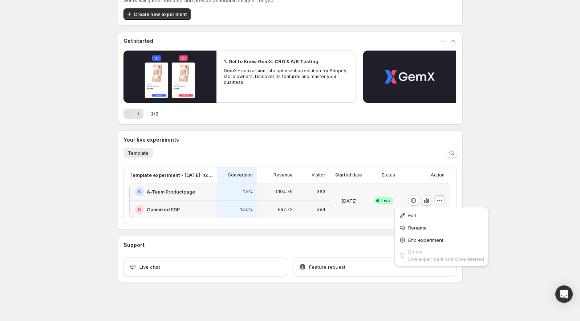  I want to click on p: 1.55%, so click(246, 210).